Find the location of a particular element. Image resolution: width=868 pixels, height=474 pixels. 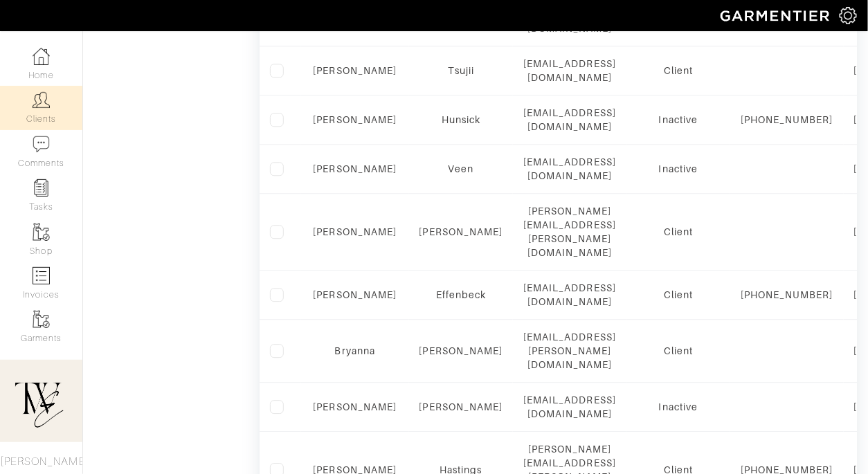

a: Bryanna is located at coordinates (355, 351).